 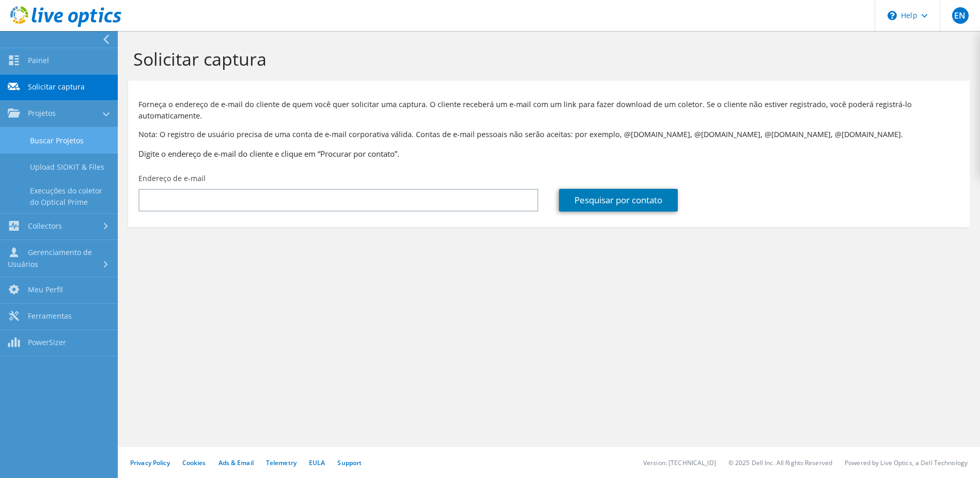 What do you see at coordinates (549, 153) in the screenshot?
I see `h3: Digite o endereço de e-mail do cliente e clique em “Procurar por contato”.` at bounding box center [549, 153].